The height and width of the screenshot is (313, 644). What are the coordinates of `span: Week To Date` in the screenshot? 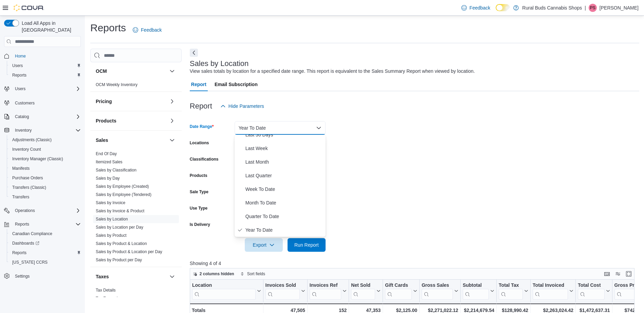 It's located at (284, 189).